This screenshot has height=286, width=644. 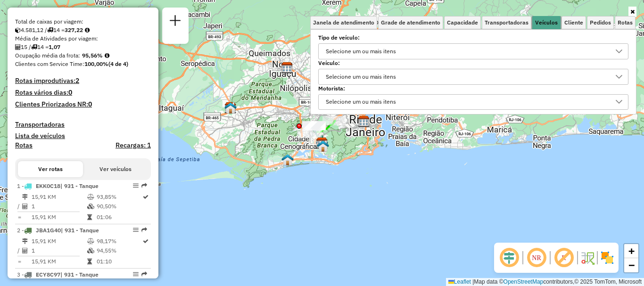 What do you see at coordinates (607, 258) in the screenshot?
I see `img: Exibir/Ocultar setores` at bounding box center [607, 258].